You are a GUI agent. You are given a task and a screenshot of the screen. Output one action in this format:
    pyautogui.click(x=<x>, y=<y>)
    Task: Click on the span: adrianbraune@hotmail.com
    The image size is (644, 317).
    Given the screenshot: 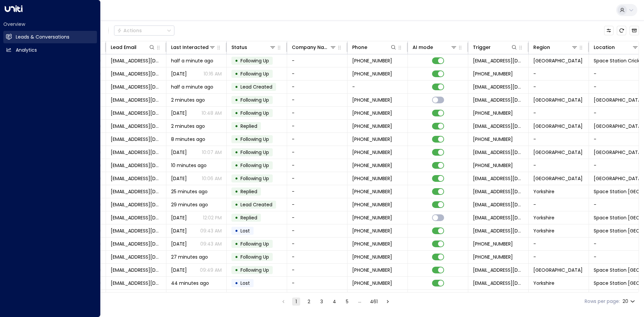 What is the action you would take?
    pyautogui.click(x=136, y=74)
    